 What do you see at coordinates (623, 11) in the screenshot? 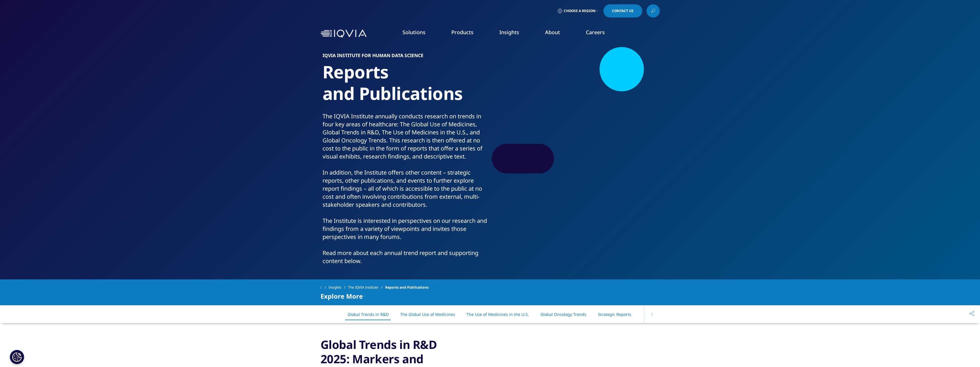
I see `span: Contact Us` at bounding box center [623, 11].